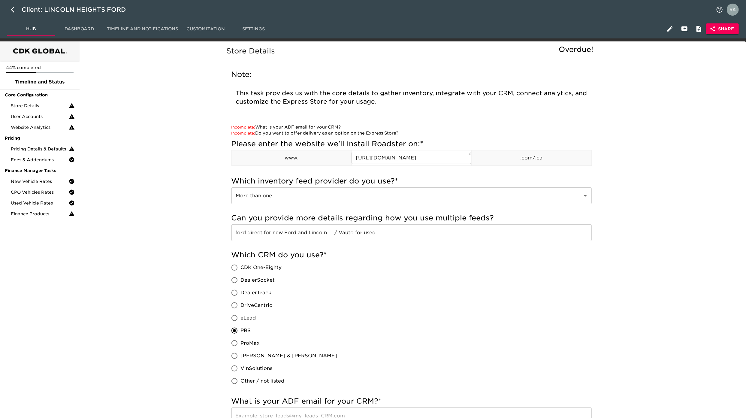 The height and width of the screenshot is (418, 746). Describe the element at coordinates (411, 181) in the screenshot. I see `h5: Which inventory feed provider do you use?` at that location.